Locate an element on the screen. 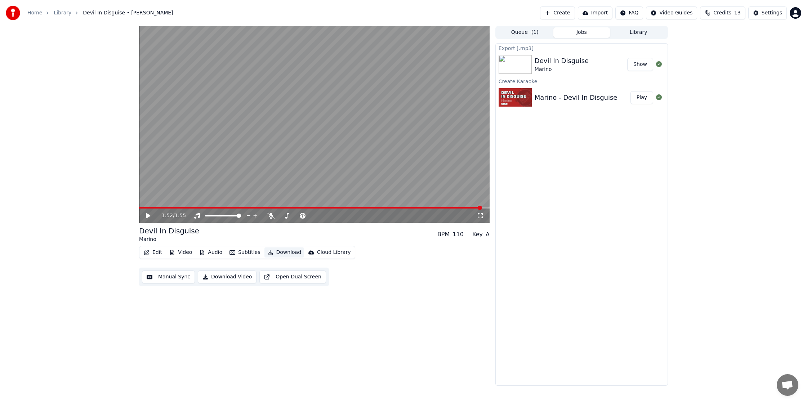 The height and width of the screenshot is (403, 807). span: ( 1 ) is located at coordinates (535, 32).